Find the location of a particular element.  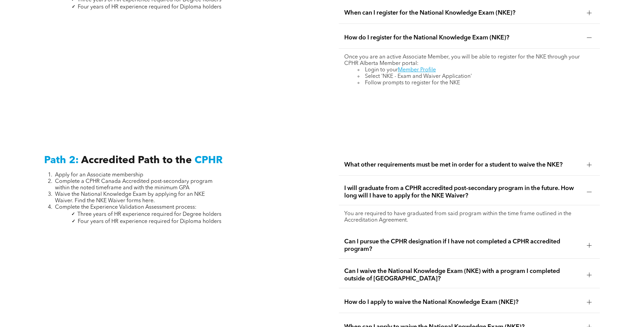

a: Member Profile is located at coordinates (417, 70).